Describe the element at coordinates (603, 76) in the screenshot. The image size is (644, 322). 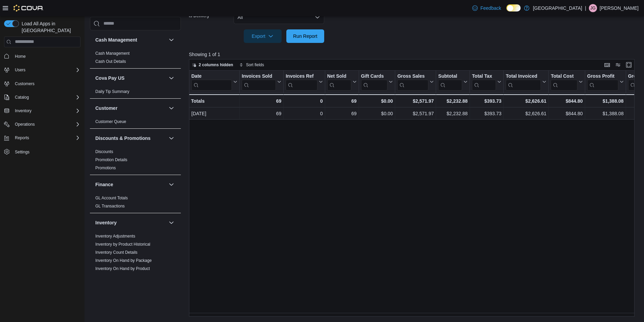
I see `div: Gross Profit` at that location.